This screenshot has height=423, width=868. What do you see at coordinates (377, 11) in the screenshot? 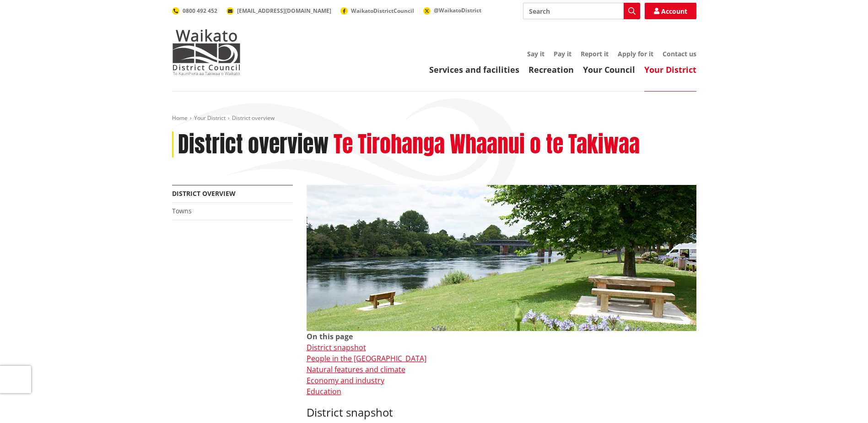
I see `a: WaikatoDistrictCouncil` at bounding box center [377, 11].